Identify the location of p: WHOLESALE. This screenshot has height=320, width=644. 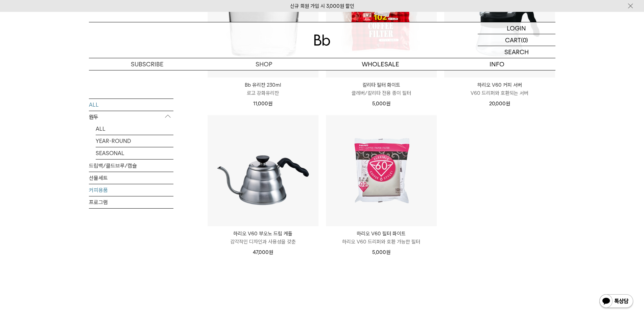
(380, 64).